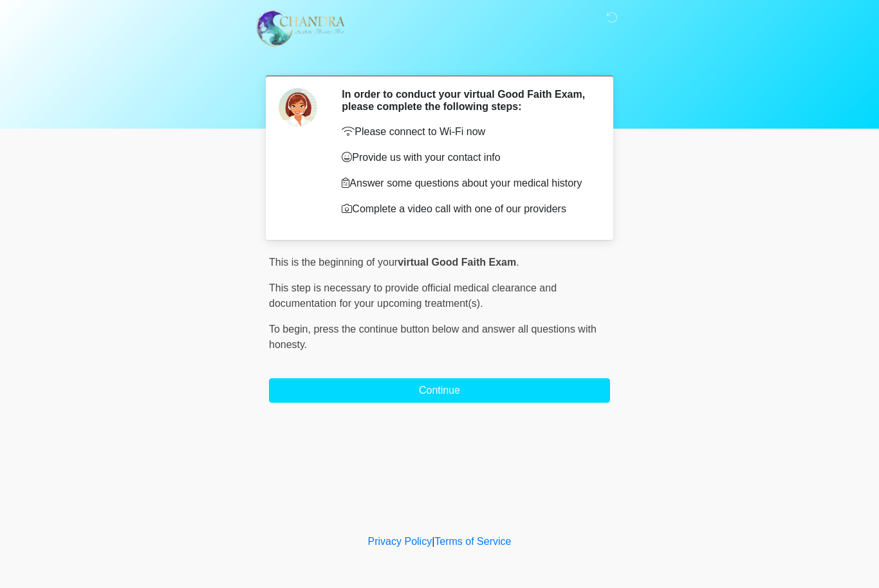  I want to click on span: press the continue button below and answer all questions with honesty., so click(432, 336).